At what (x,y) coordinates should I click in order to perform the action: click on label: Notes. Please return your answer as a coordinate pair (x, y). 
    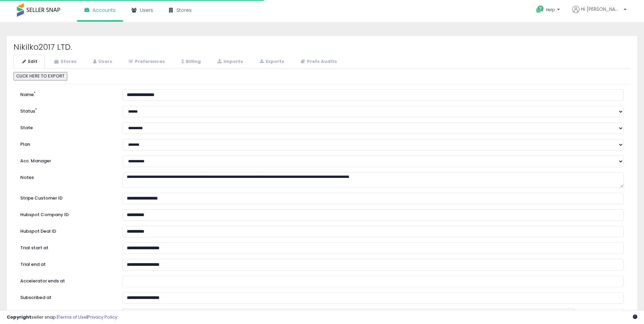
    Looking at the image, I should click on (66, 177).